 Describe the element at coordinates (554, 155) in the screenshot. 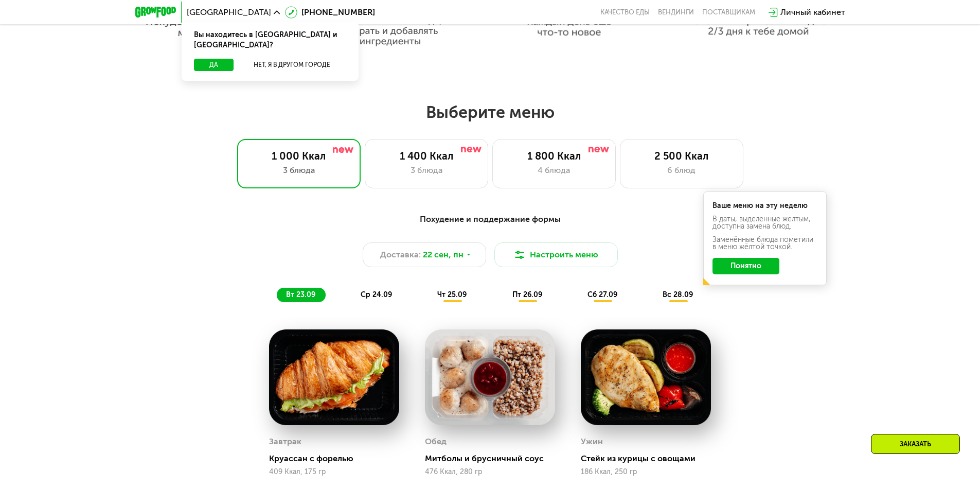

I see `div: 1 800 Ккал` at that location.